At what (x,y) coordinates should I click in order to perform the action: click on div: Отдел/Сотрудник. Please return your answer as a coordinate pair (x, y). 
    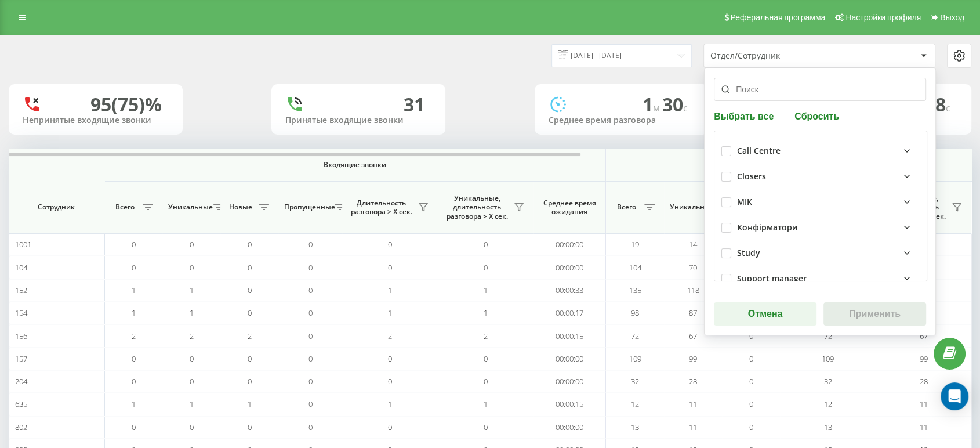
    Looking at the image, I should click on (779, 55).